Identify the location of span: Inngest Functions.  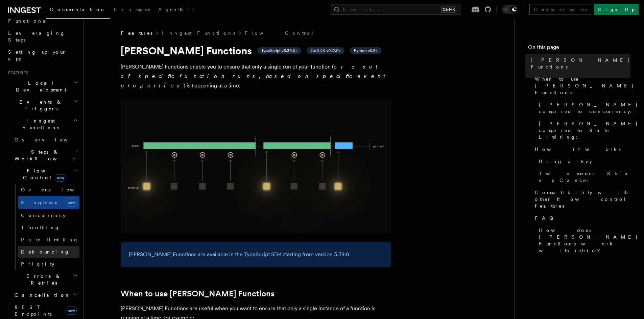
(39, 124).